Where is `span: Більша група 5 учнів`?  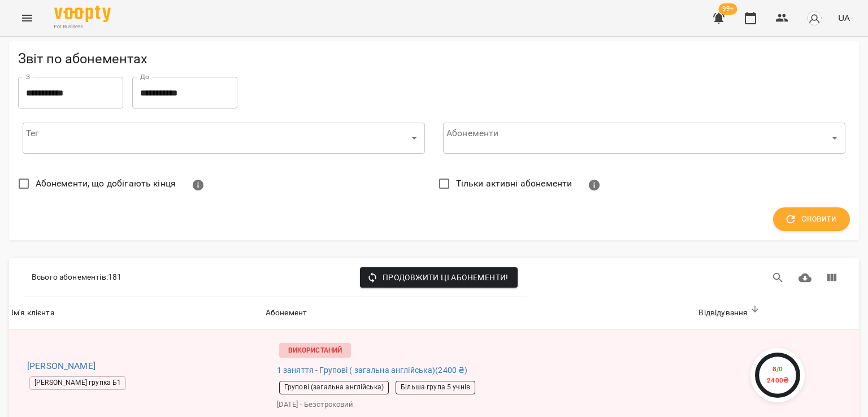 span: Більша група 5 учнів is located at coordinates (435, 387).